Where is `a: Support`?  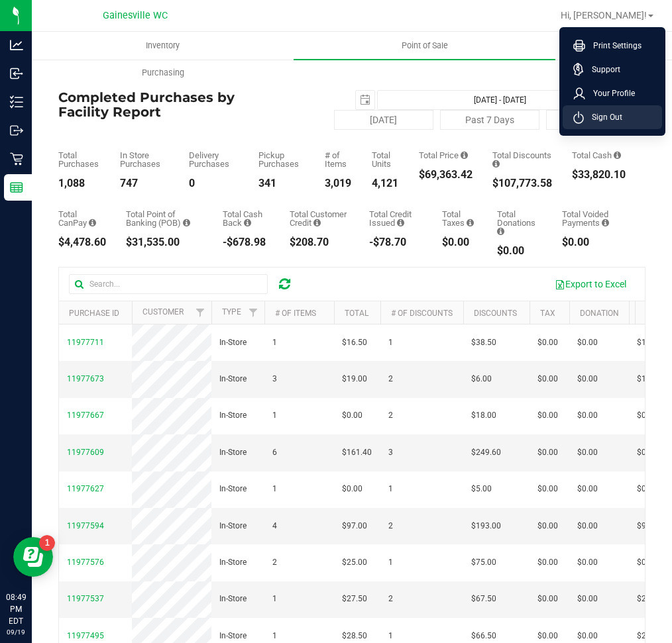 a: Support is located at coordinates (615, 70).